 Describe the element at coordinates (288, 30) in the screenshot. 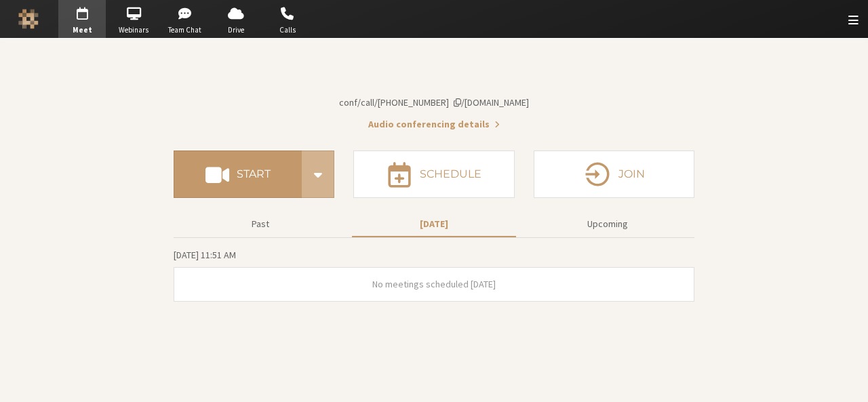

I see `span: Calls` at that location.